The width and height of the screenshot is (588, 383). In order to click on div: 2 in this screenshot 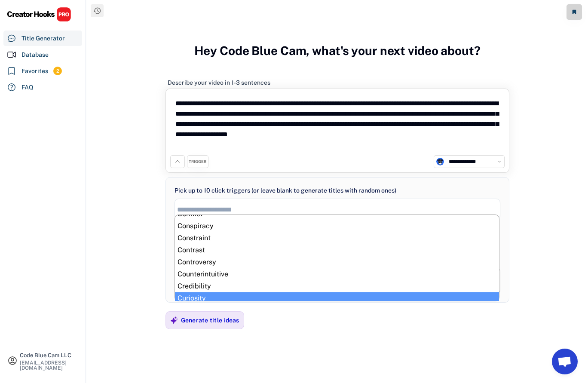, I will do `click(58, 71)`.